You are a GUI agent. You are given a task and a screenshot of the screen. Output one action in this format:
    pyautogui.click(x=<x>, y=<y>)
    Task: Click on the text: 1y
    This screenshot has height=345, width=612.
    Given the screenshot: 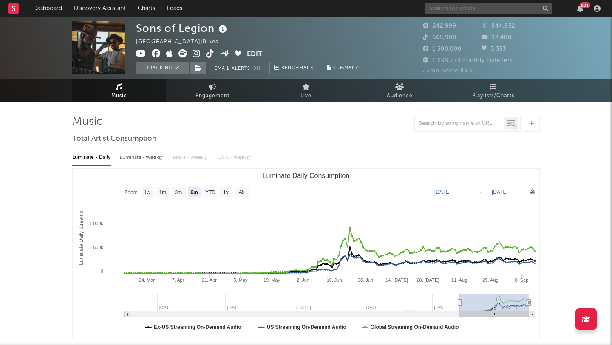 What is the action you would take?
    pyautogui.click(x=226, y=193)
    